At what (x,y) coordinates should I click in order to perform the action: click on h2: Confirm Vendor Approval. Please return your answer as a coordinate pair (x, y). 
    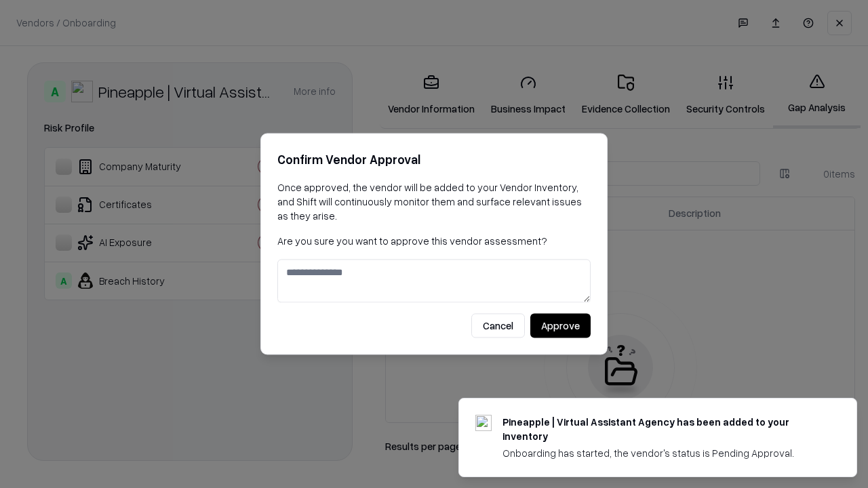
    Looking at the image, I should click on (434, 160).